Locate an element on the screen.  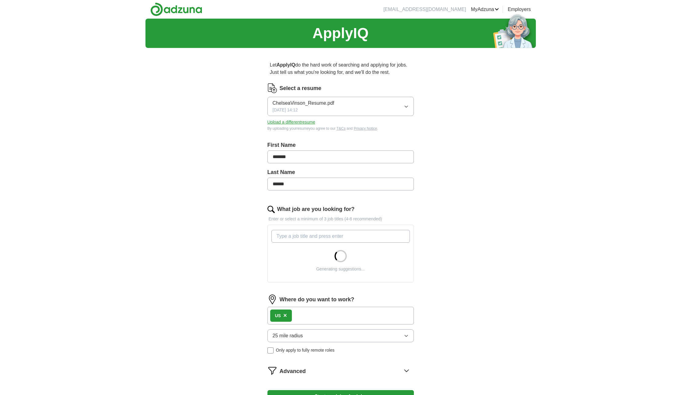
a: Employers is located at coordinates (519, 9).